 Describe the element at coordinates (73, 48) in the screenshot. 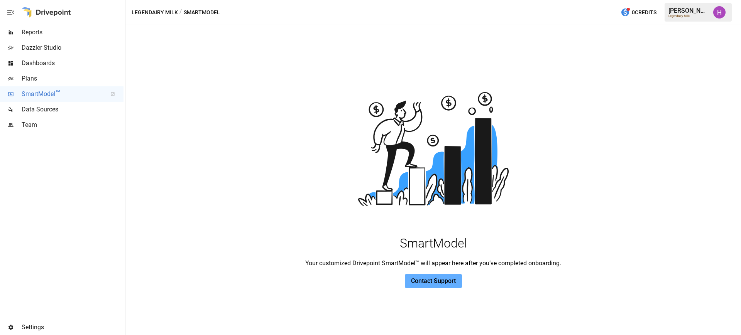

I see `span: Dazzler Studio` at that location.